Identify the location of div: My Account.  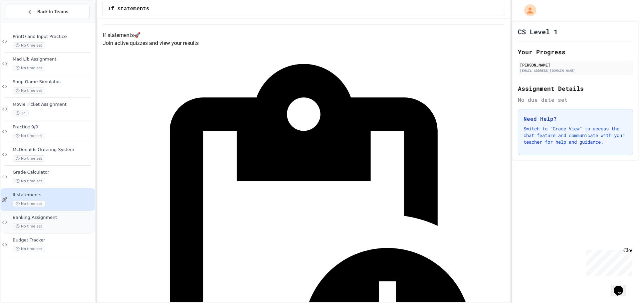
(527, 10).